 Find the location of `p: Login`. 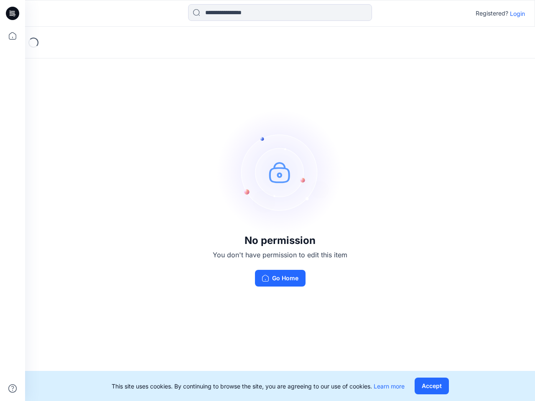

p: Login is located at coordinates (517, 13).